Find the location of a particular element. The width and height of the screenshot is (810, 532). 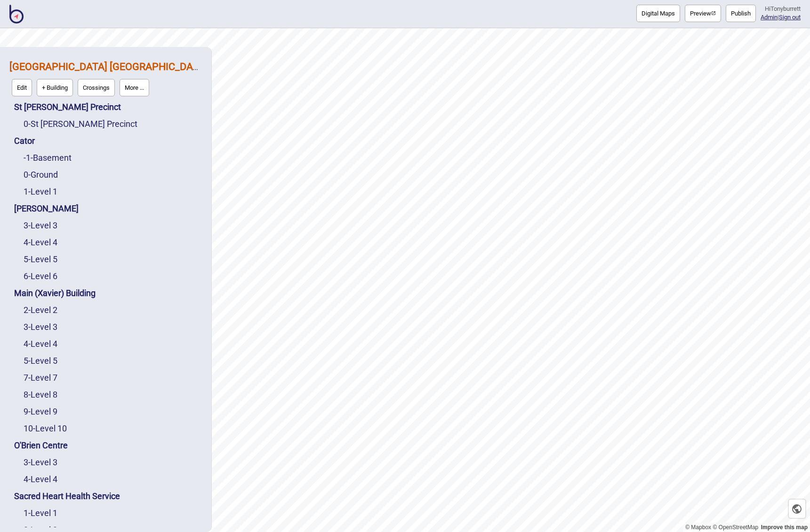

button: Edit is located at coordinates (22, 88).